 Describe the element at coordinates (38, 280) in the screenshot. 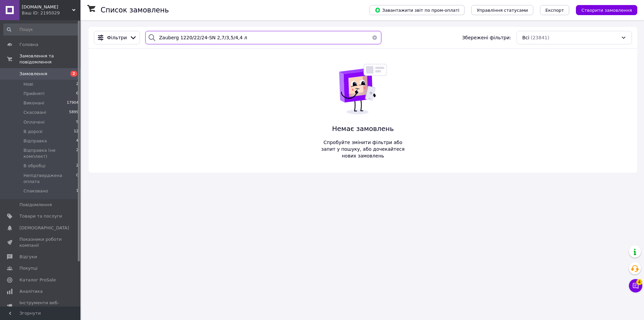

I see `span: Каталог ProSale` at that location.